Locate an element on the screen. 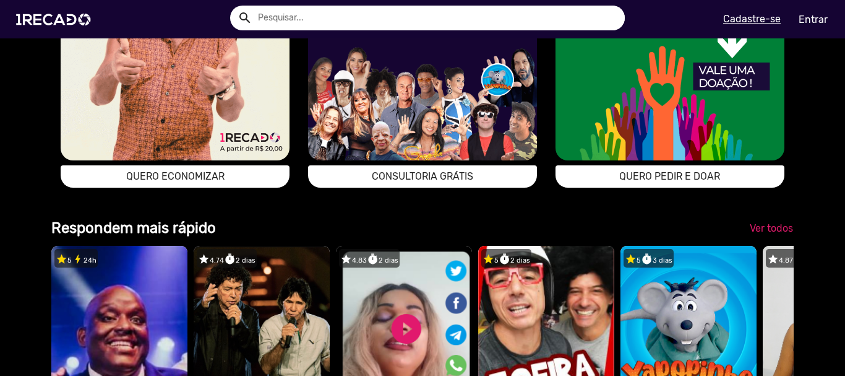 The width and height of the screenshot is (845, 376). u: Cadastre-se is located at coordinates (752, 19).